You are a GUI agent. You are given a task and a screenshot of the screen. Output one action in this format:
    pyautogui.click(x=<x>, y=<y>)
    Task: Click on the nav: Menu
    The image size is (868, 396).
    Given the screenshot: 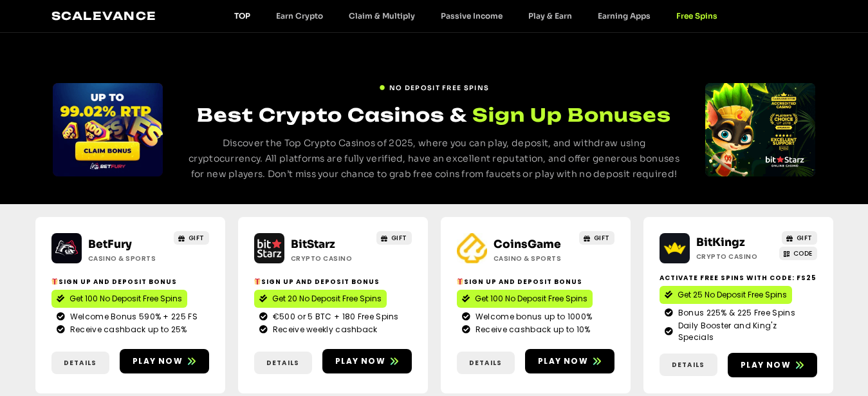 What is the action you would take?
    pyautogui.click(x=476, y=16)
    